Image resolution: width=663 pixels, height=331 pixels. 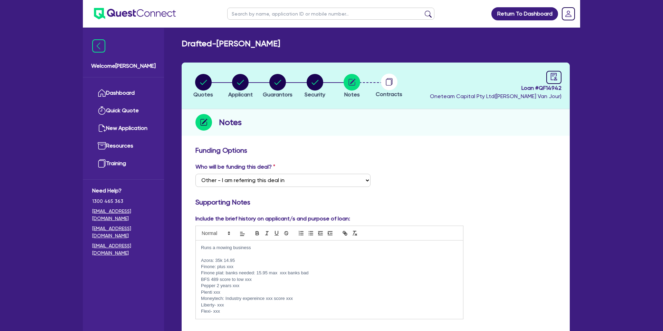 I want to click on p: Pepper 2 years xxx, so click(x=329, y=286).